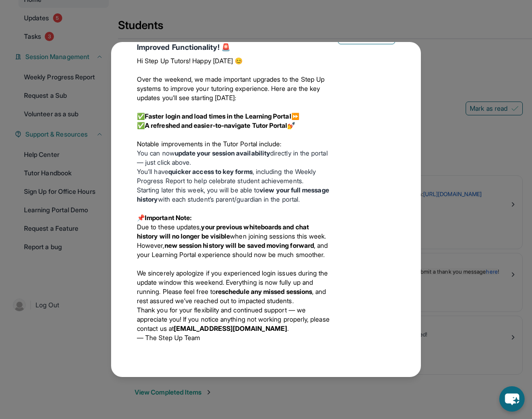  I want to click on li: You’ll have, so click(234, 176).